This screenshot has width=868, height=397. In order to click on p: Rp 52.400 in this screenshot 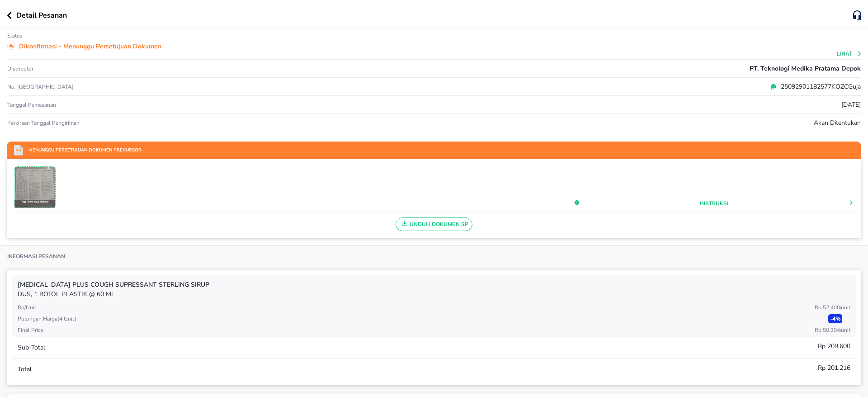, I will do `click(832, 307)`.